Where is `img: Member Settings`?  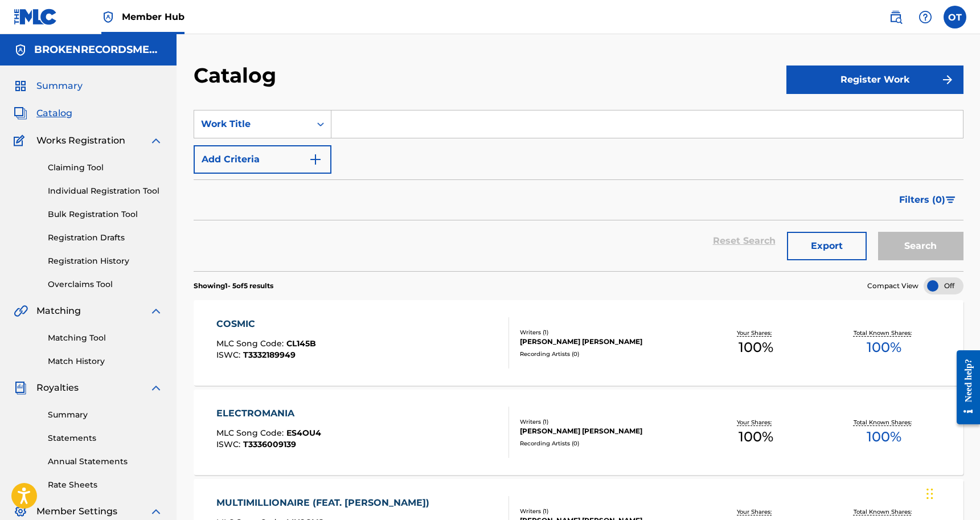
img: Member Settings is located at coordinates (21, 511).